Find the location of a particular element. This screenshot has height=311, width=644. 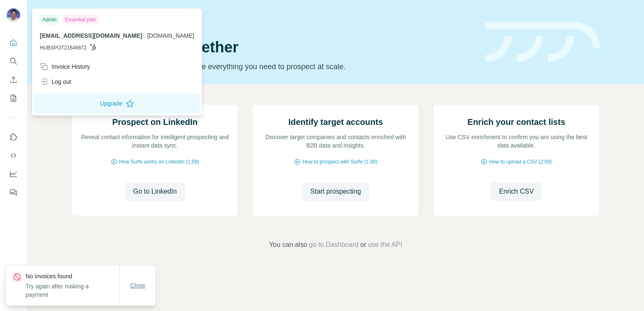

button: Go to LinkedIn is located at coordinates (154, 191).